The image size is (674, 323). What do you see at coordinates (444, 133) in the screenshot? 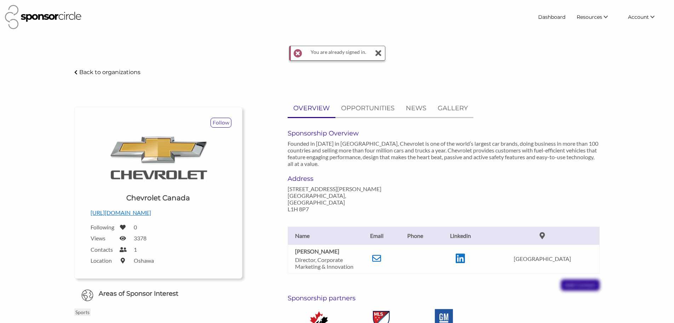
I see `h6: Sponsorship Overview` at bounding box center [444, 133].